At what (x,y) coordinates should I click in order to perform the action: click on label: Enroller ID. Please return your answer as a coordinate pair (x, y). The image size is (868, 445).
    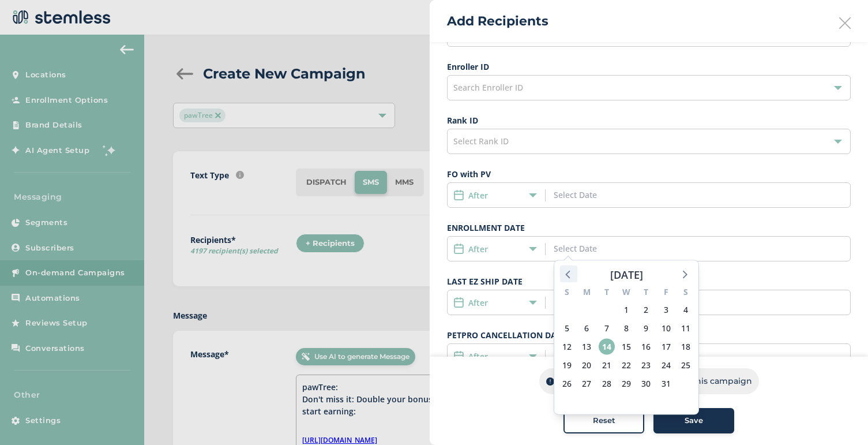
    Looking at the image, I should click on (649, 67).